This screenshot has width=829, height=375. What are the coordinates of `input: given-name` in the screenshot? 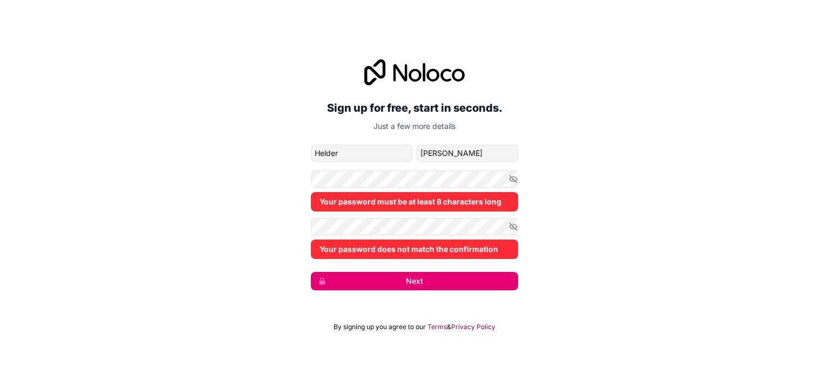 It's located at (362, 153).